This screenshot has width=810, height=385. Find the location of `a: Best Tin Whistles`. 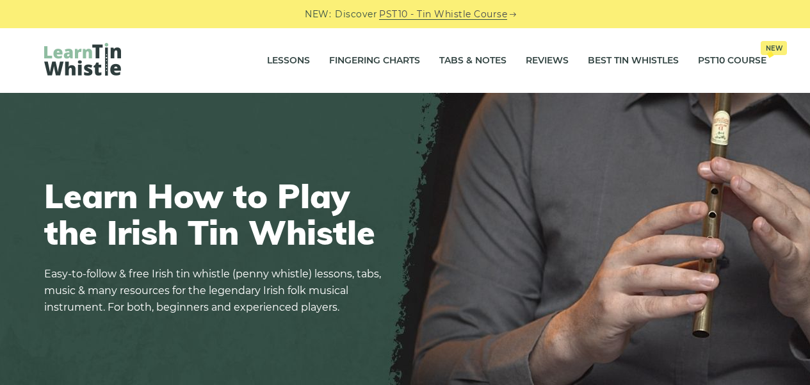

a: Best Tin Whistles is located at coordinates (633, 61).